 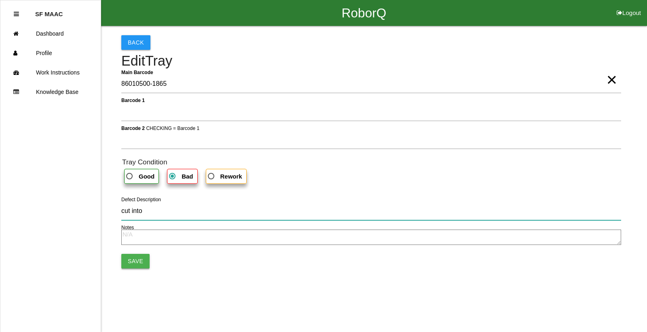 I want to click on a: Profile, so click(x=51, y=53).